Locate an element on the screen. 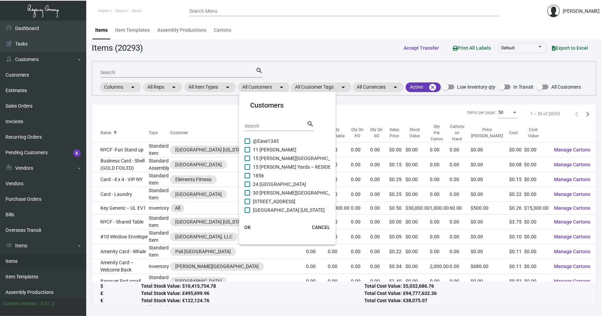 Image resolution: width=602 pixels, height=316 pixels. span: 1856 is located at coordinates (259, 176).